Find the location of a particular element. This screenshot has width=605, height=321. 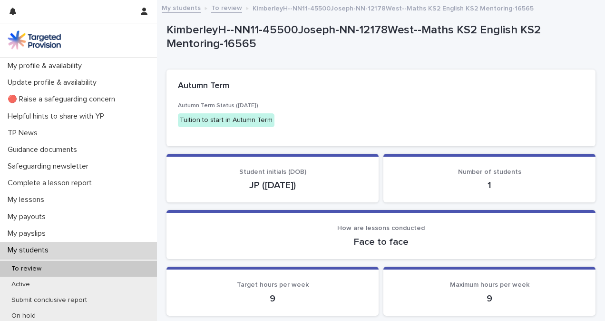

p: TP News is located at coordinates (24, 133).